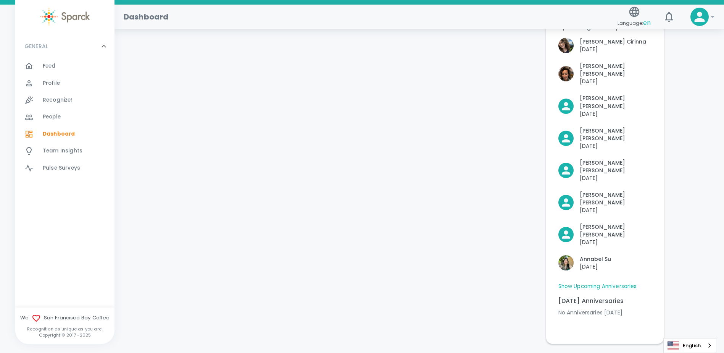 The height and width of the screenshot is (353, 724). Describe the element at coordinates (65, 168) in the screenshot. I see `a: Pulse Surveys` at that location.